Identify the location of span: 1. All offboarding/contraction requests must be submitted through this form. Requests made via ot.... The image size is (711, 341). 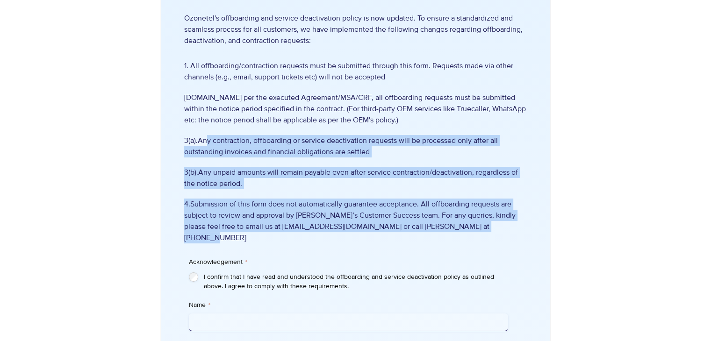
(355, 71).